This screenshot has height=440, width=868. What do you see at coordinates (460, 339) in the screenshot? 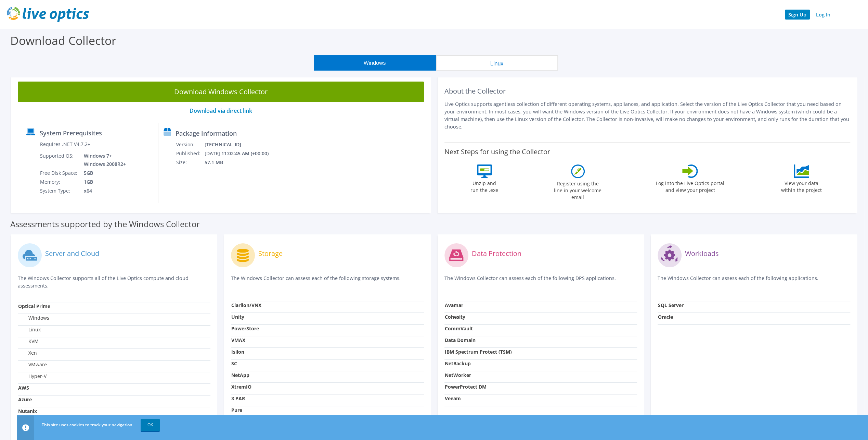
I see `strong: Data Domain` at bounding box center [460, 339].